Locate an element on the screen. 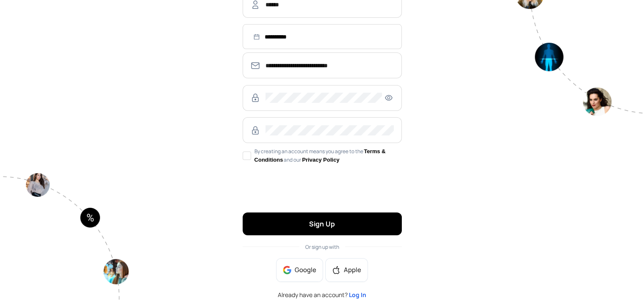  span: Log In is located at coordinates (358, 295).